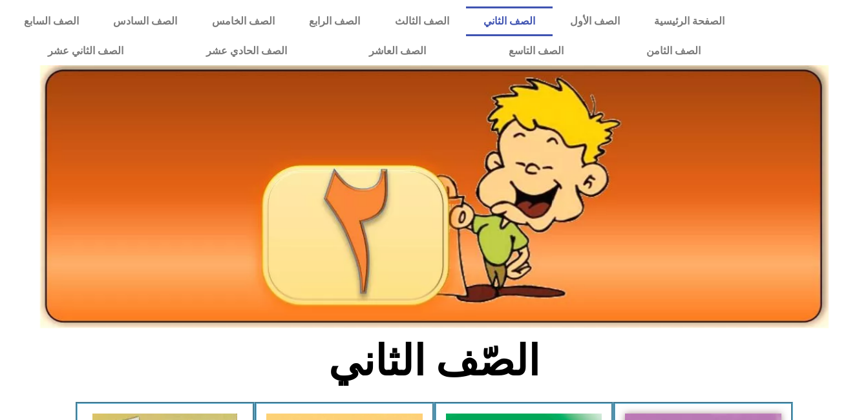 This screenshot has width=868, height=420. I want to click on a: الصف العاشر, so click(397, 51).